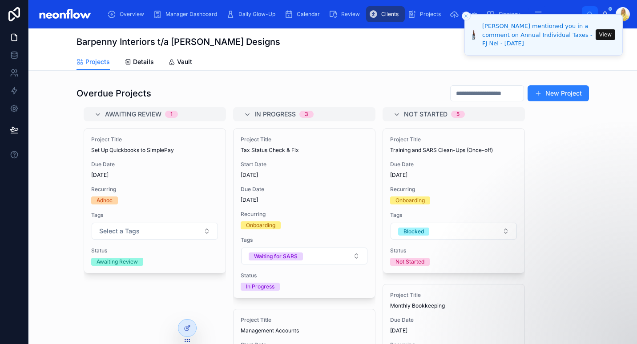  What do you see at coordinates (304, 165) in the screenshot?
I see `span: Start Date` at bounding box center [304, 165].